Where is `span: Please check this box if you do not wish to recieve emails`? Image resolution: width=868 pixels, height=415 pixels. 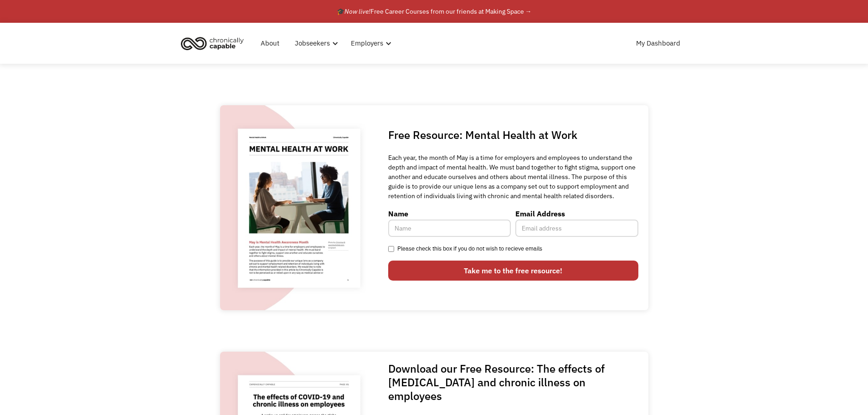 span: Please check this box if you do not wish to recieve emails is located at coordinates (469, 249).